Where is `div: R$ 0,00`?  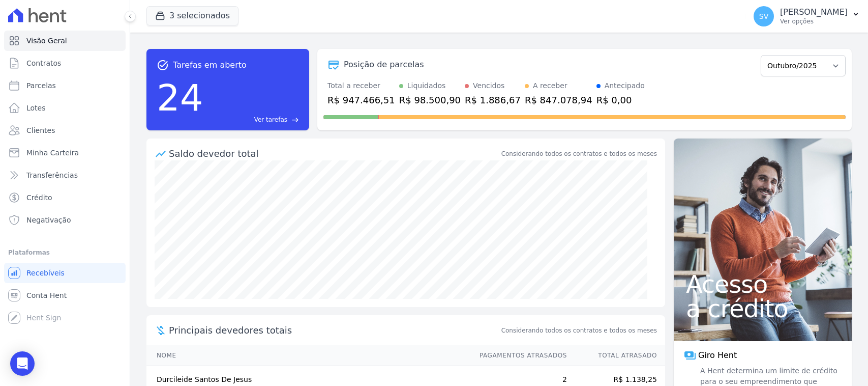 div: R$ 0,00 is located at coordinates (620, 99).